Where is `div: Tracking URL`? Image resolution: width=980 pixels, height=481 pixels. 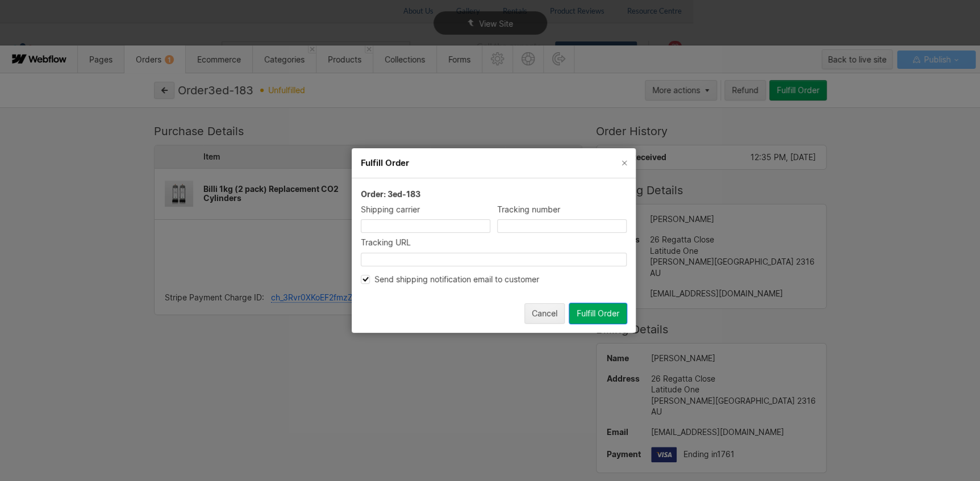 div: Tracking URL is located at coordinates (426, 242).